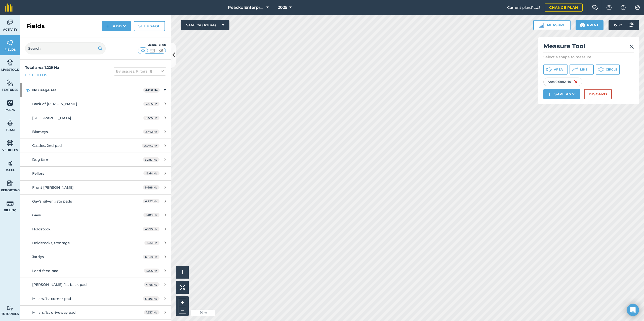  What do you see at coordinates (96, 257) in the screenshot?
I see `a: Jardys6.958 Ha` at bounding box center [96, 257].